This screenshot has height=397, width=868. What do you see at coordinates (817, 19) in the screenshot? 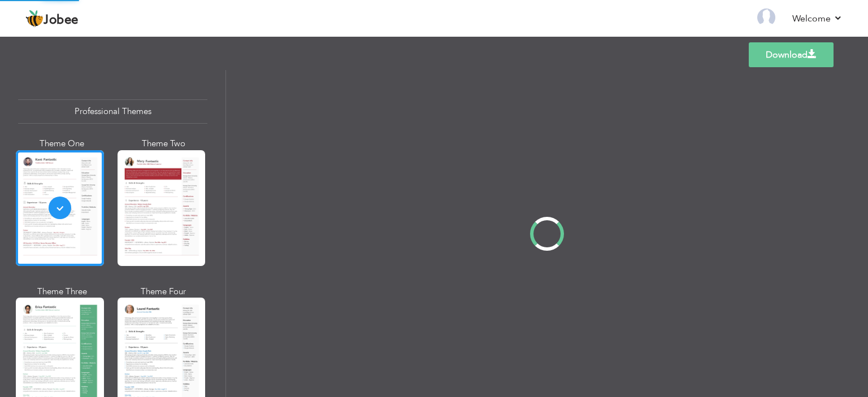
I see `a: Welcome` at bounding box center [817, 19].